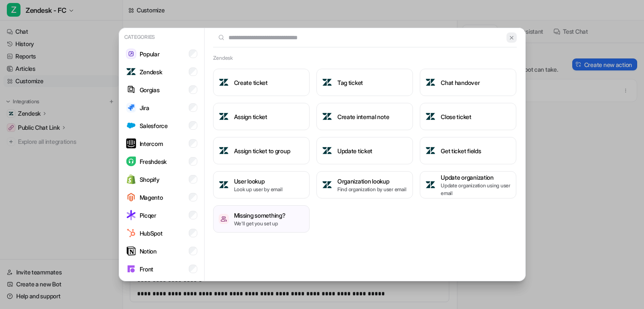  What do you see at coordinates (224, 150) in the screenshot?
I see `img: Assign ticket to group` at bounding box center [224, 150].